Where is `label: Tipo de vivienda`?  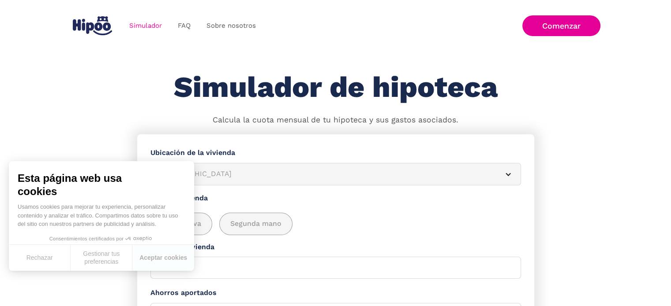 label: Tipo de vivienda is located at coordinates (336, 198).